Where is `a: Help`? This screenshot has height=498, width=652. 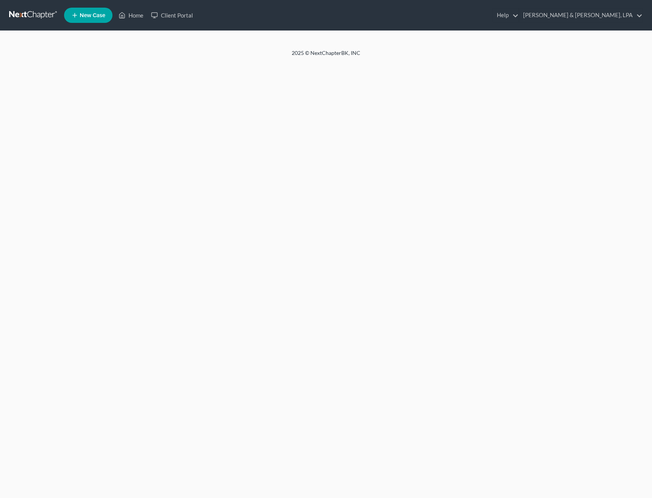 a: Help is located at coordinates (506, 15).